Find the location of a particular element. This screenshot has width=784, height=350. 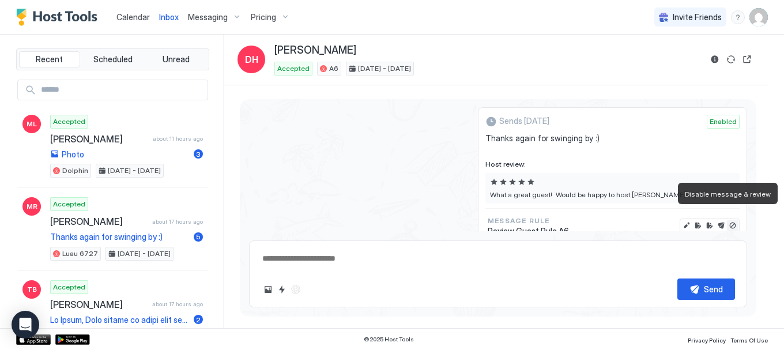

span: Message Rule is located at coordinates (528, 221).